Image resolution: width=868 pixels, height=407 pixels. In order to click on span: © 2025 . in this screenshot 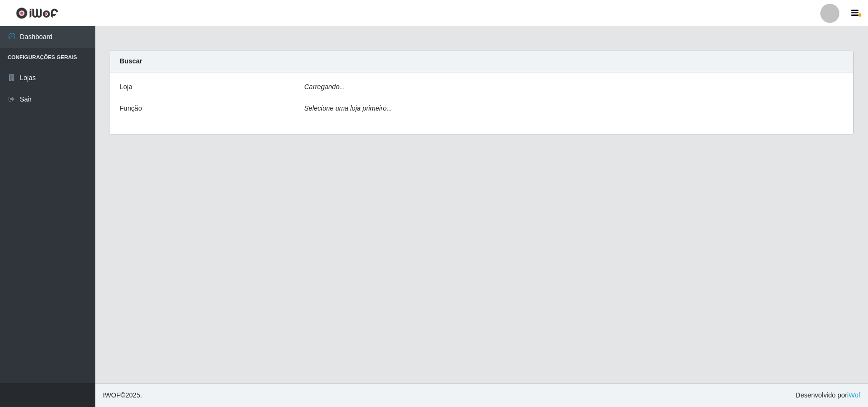, I will do `click(123, 395)`.